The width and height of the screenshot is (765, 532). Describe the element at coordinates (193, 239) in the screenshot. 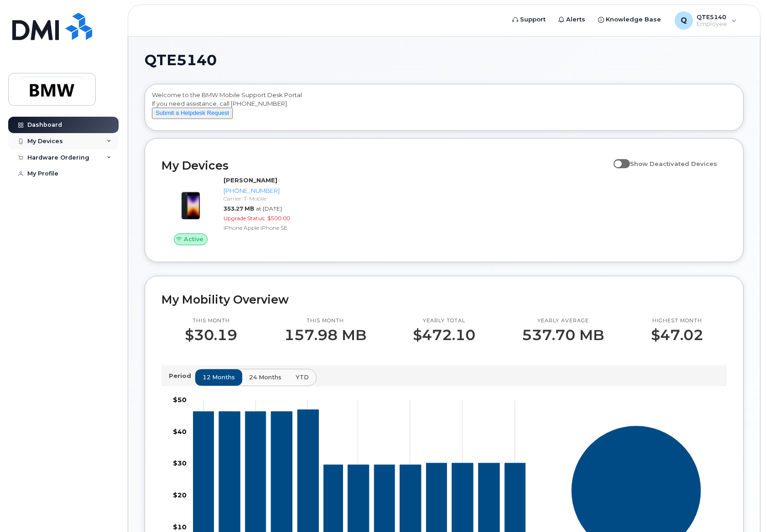

I see `span: Active` at that location.